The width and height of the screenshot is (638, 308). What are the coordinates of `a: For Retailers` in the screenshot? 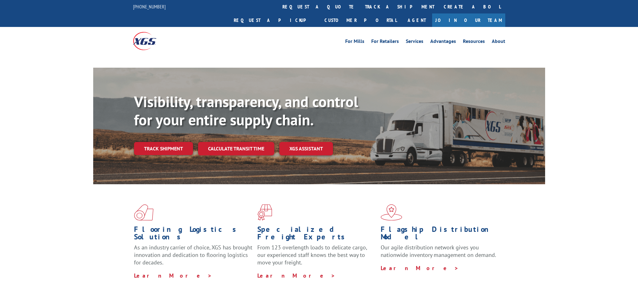 It's located at (385, 42).